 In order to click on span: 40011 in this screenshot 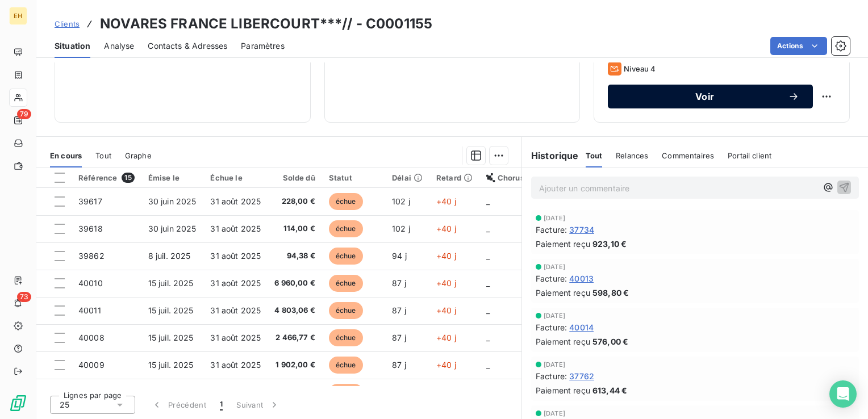, I will do `click(90, 310)`.